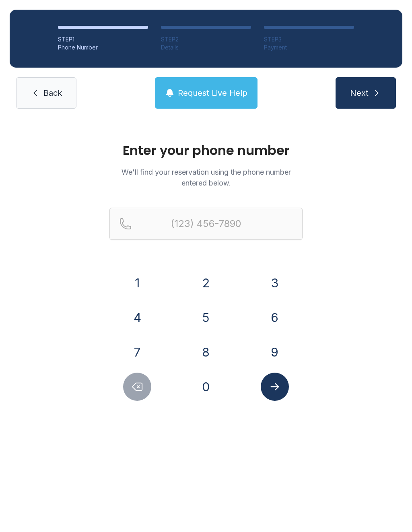 Image resolution: width=412 pixels, height=532 pixels. Describe the element at coordinates (206, 224) in the screenshot. I see `input: Reservation phone number` at that location.